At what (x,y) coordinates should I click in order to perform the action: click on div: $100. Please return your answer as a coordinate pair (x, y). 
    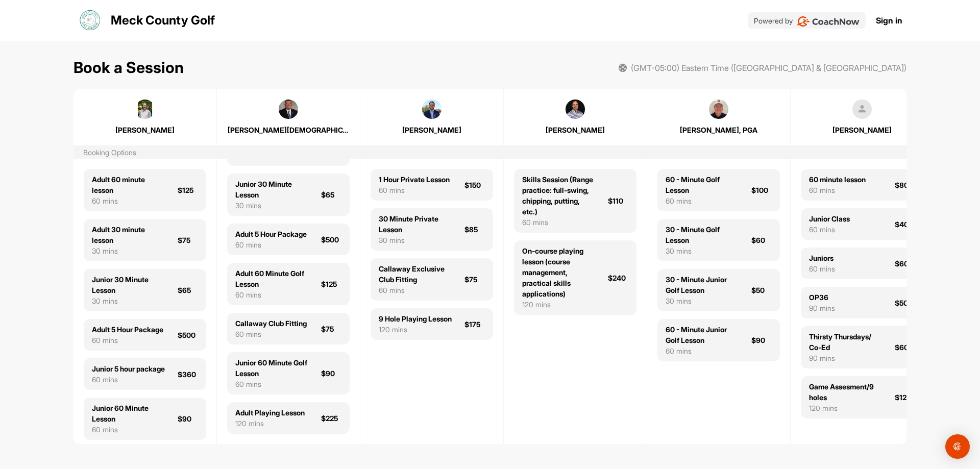
    Looking at the image, I should click on (761, 190).